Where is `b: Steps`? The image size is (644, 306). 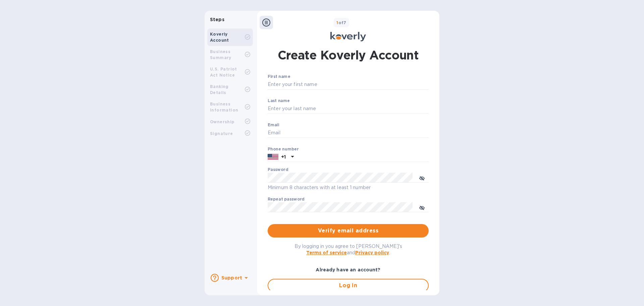 b: Steps is located at coordinates (217, 19).